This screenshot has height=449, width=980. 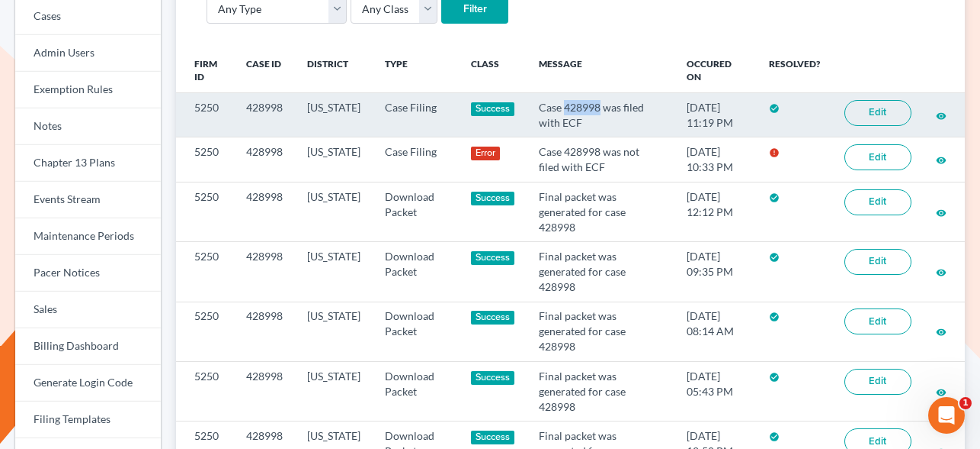 I want to click on a: Filing Templates, so click(x=88, y=420).